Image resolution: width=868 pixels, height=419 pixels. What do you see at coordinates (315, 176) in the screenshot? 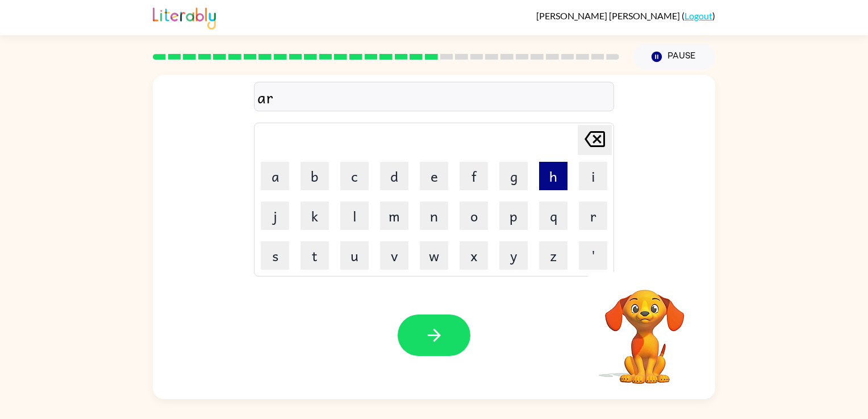
I see `button: b` at bounding box center [315, 176].